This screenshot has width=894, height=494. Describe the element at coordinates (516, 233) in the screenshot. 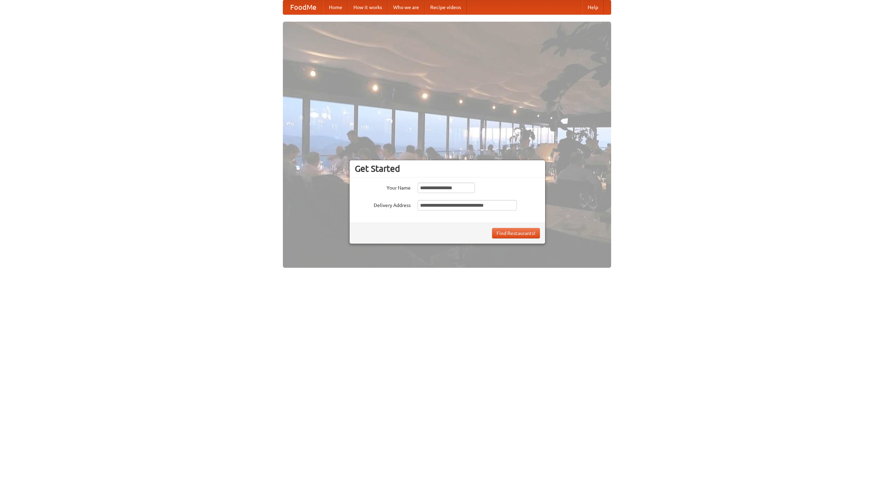

I see `button: Find Restaurants!` at that location.